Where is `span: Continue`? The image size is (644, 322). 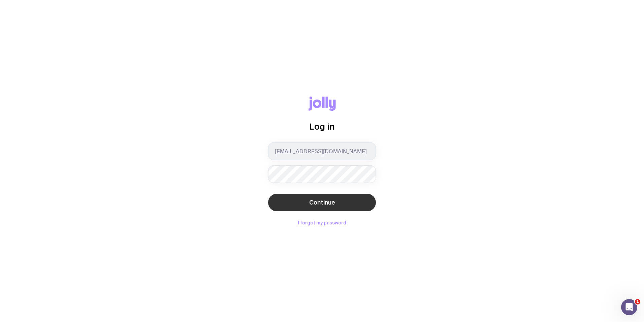
span: Continue is located at coordinates (322, 203).